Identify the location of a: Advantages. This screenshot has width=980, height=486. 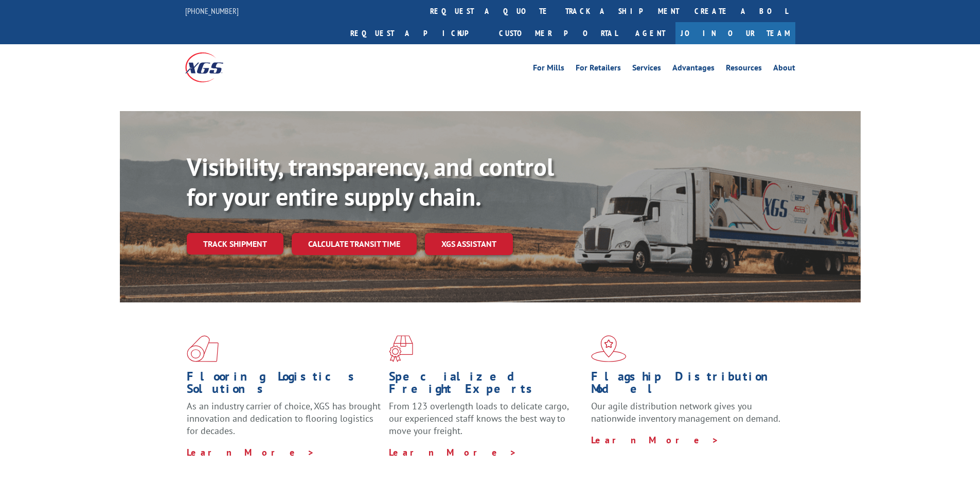
(694, 70).